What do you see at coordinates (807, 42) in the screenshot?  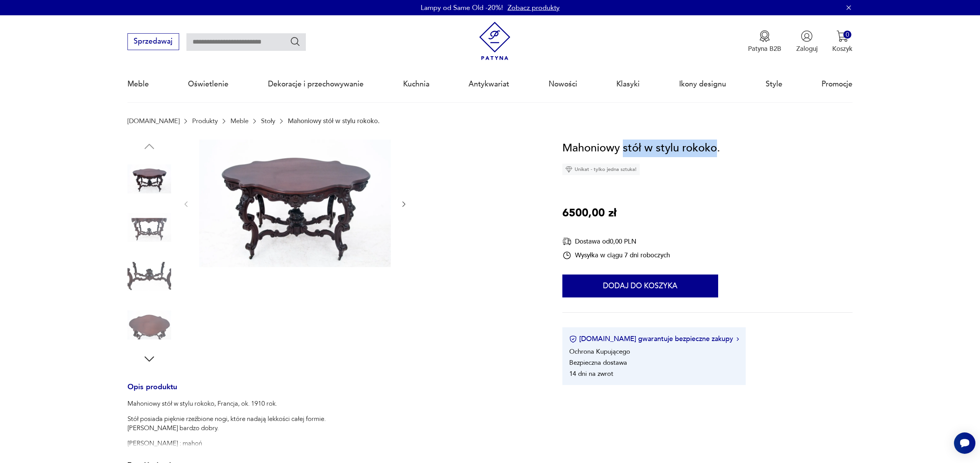 I see `button: Zaloguj` at bounding box center [807, 42].